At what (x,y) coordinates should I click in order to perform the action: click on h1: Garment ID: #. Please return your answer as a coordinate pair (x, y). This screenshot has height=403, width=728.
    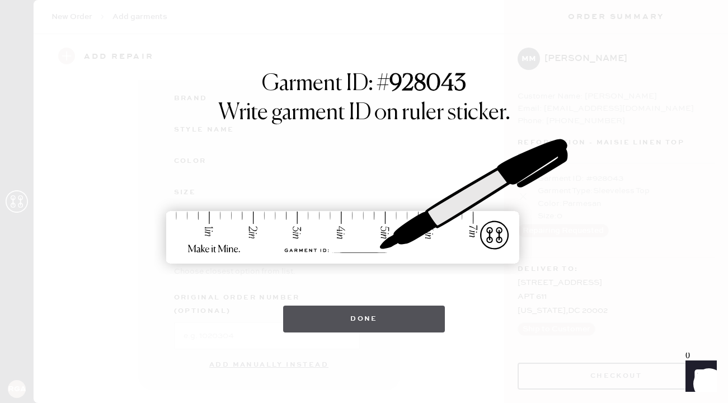
    Looking at the image, I should click on (364, 85).